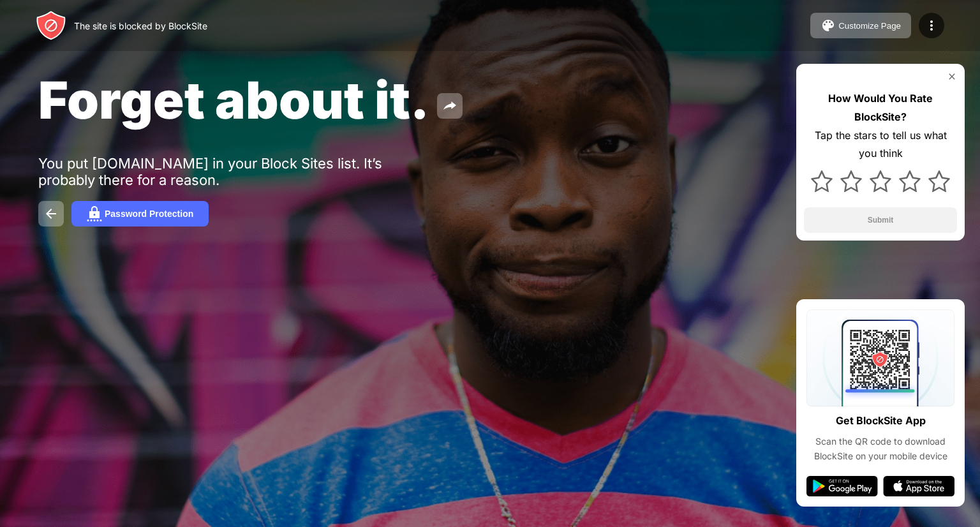 This screenshot has height=527, width=980. Describe the element at coordinates (931, 25) in the screenshot. I see `img: menu-icon.svg` at that location.